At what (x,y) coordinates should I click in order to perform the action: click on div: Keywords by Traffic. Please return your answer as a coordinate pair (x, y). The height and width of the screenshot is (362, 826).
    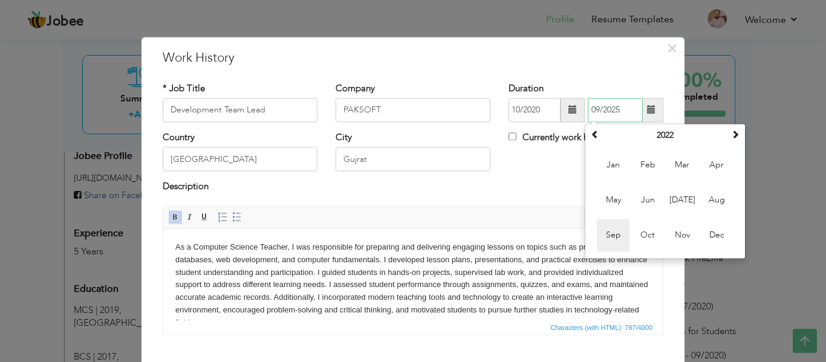
    Looking at the image, I should click on (169, 75).